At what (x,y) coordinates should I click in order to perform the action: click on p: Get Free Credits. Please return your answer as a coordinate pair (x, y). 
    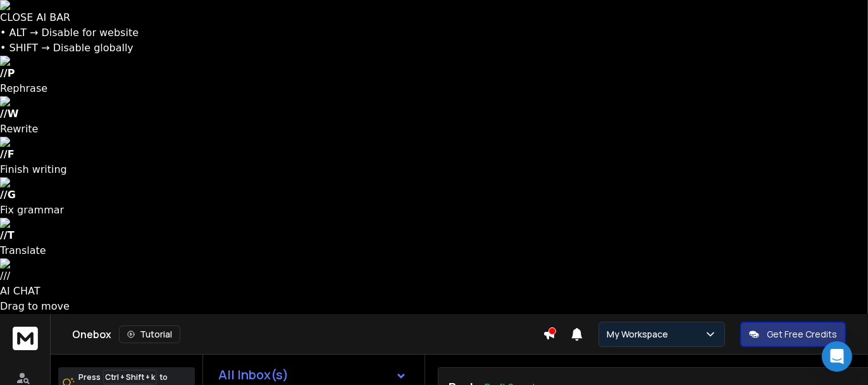
    Looking at the image, I should click on (801, 334).